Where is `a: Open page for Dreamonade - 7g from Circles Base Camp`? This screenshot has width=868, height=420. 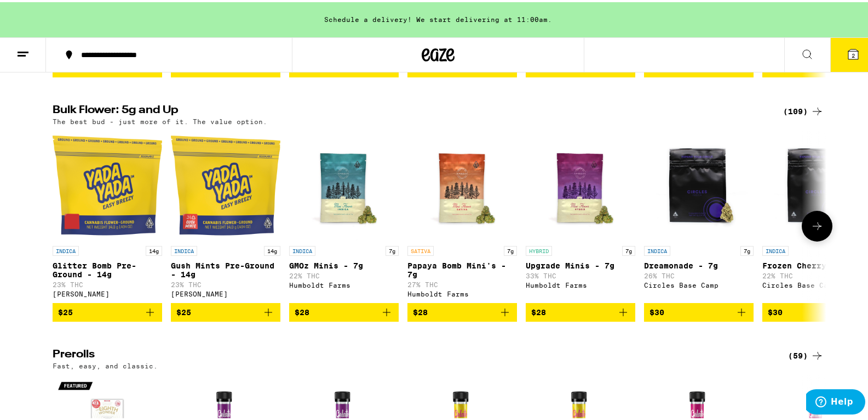 a: Open page for Dreamonade - 7g from Circles Base Camp is located at coordinates (699, 214).